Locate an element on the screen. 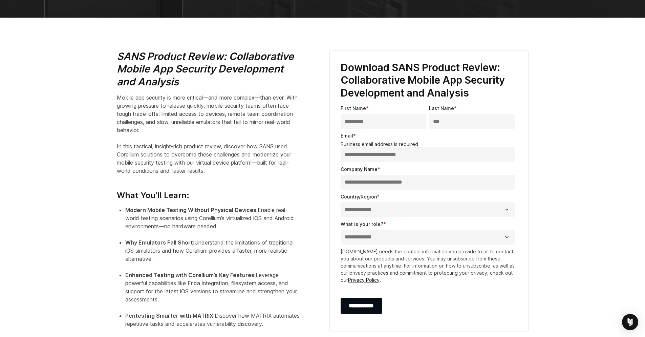 The image size is (645, 337). span: Country/Region is located at coordinates (359, 196).